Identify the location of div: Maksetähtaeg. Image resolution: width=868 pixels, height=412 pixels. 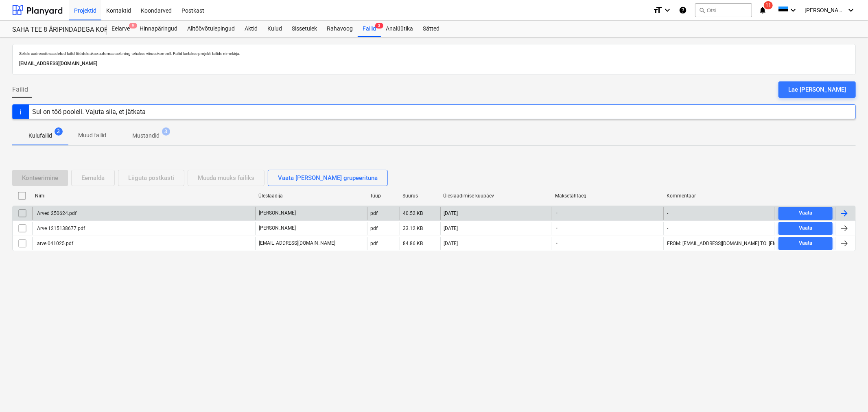
(608, 196).